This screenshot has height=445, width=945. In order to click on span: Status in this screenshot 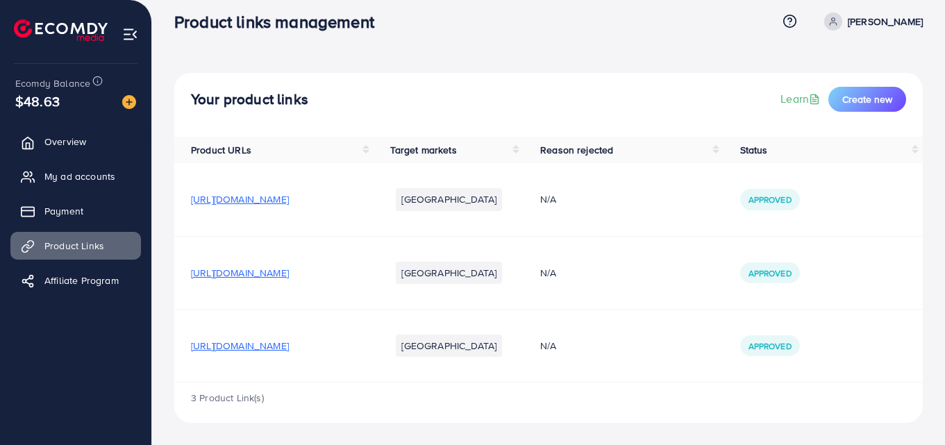, I will do `click(754, 150)`.